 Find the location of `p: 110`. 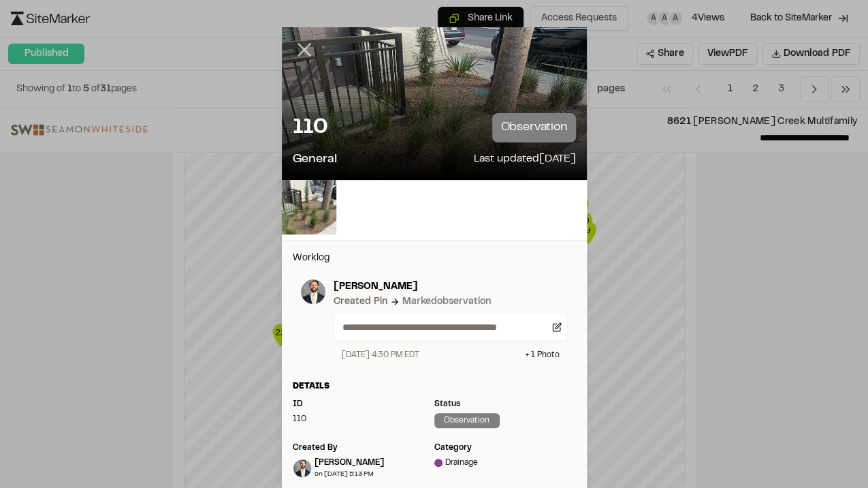

p: 110 is located at coordinates (311, 128).